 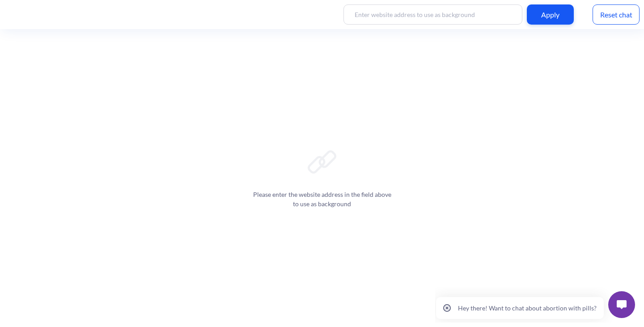 I want to click on p: Please enter the website address in the field above to use as background, so click(x=322, y=199).